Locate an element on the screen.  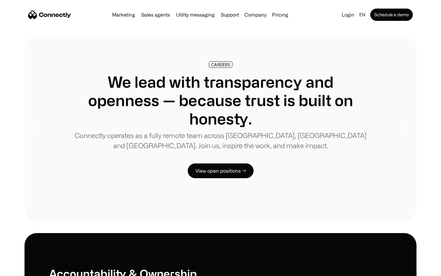
aside: Language selected: English is located at coordinates (21, 269).